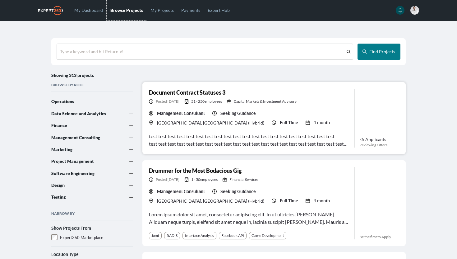  What do you see at coordinates (92, 87) in the screenshot?
I see `h2: Browse By Role` at bounding box center [92, 87].